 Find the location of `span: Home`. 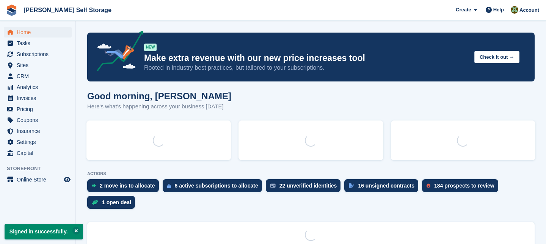

span: Home is located at coordinates (39, 32).